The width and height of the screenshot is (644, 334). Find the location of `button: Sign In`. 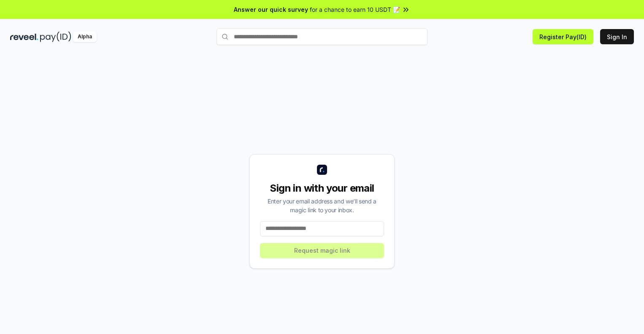

button: Sign In is located at coordinates (617, 37).